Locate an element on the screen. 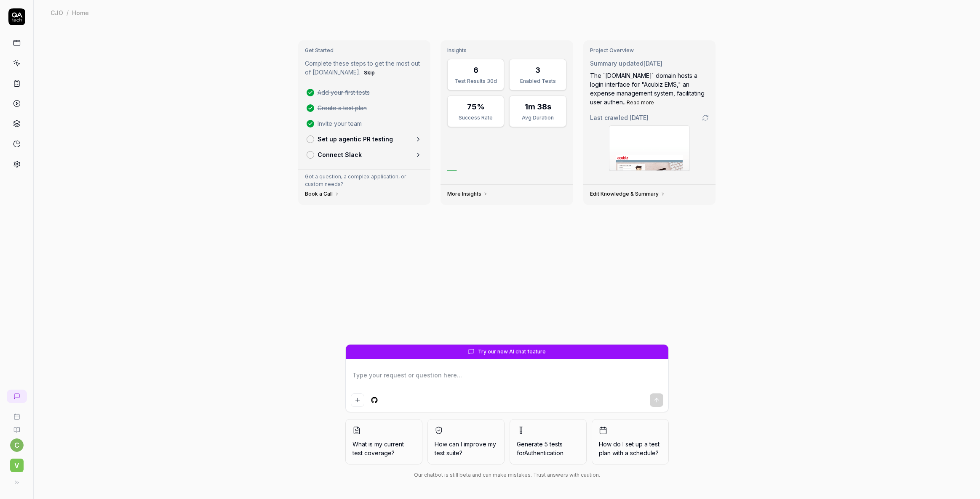 This screenshot has width=980, height=499. p: Got a question, a complex application, or custom needs? is located at coordinates (364, 181).